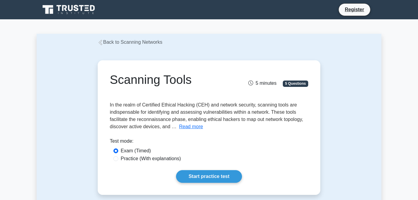 Image resolution: width=418 pixels, height=200 pixels. Describe the element at coordinates (150, 159) in the screenshot. I see `label: Practice (With explanations)` at that location.